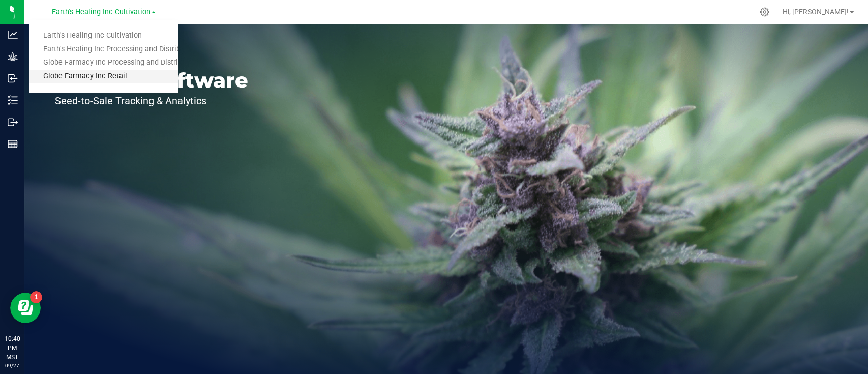  What do you see at coordinates (12, 122) in the screenshot?
I see `inline-svg: Outbound` at bounding box center [12, 122].